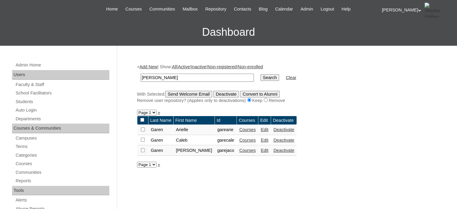 This screenshot has width=457, height=209. I want to click on span: Home, so click(112, 9).